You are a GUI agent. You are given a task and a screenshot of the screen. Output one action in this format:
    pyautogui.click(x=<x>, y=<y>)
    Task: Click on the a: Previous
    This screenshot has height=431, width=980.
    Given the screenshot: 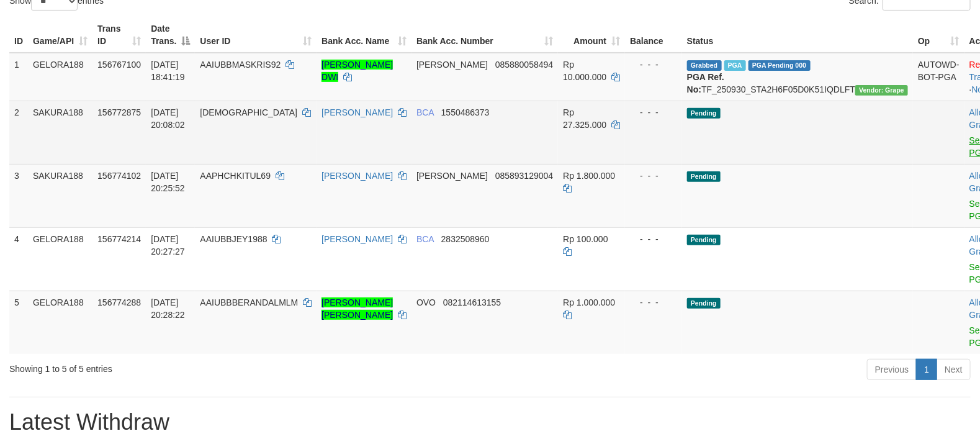 What is the action you would take?
    pyautogui.click(x=892, y=369)
    